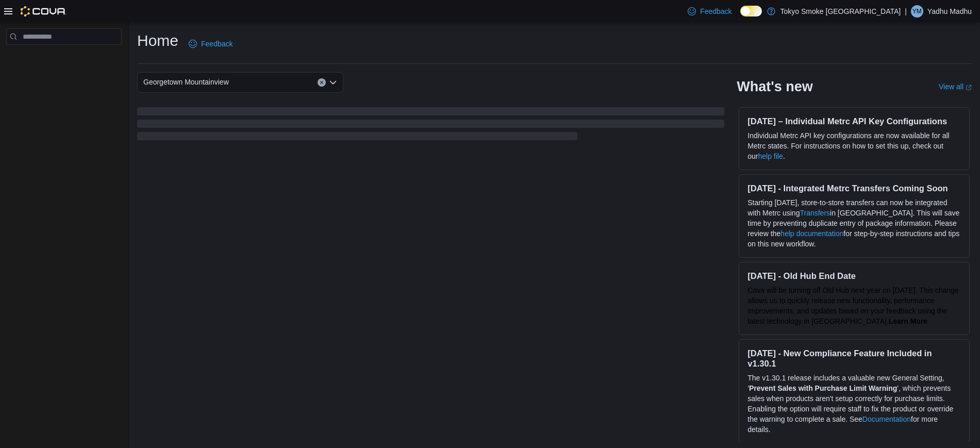 Image resolution: width=980 pixels, height=448 pixels. I want to click on svg: External link, so click(969, 88).